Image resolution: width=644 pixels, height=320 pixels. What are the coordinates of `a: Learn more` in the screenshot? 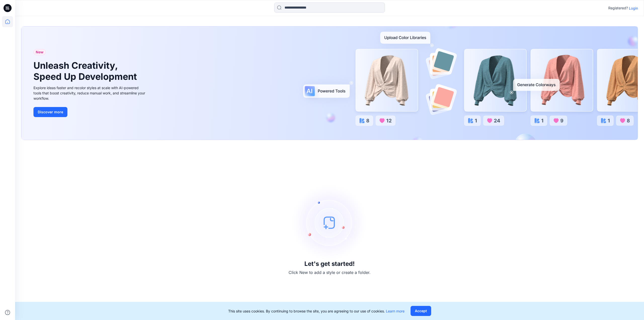 It's located at (395, 311).